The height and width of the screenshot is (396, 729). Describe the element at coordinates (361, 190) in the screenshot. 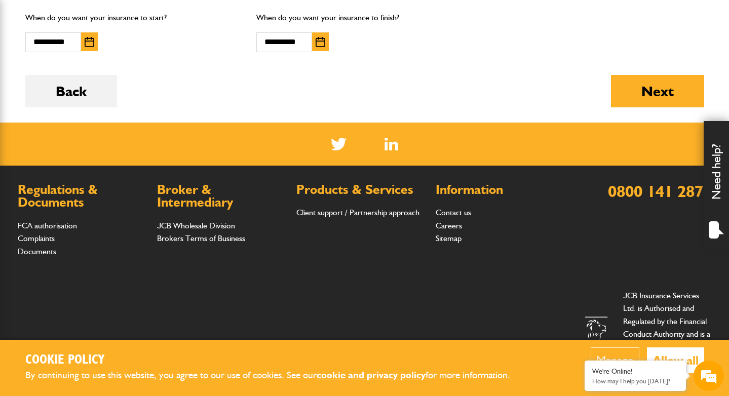

I see `h2: Products & Services` at that location.